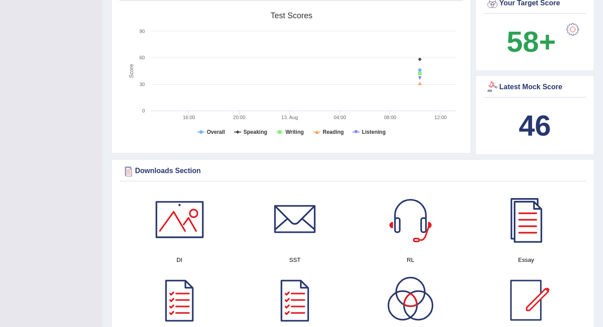  I want to click on text: 12:00, so click(441, 117).